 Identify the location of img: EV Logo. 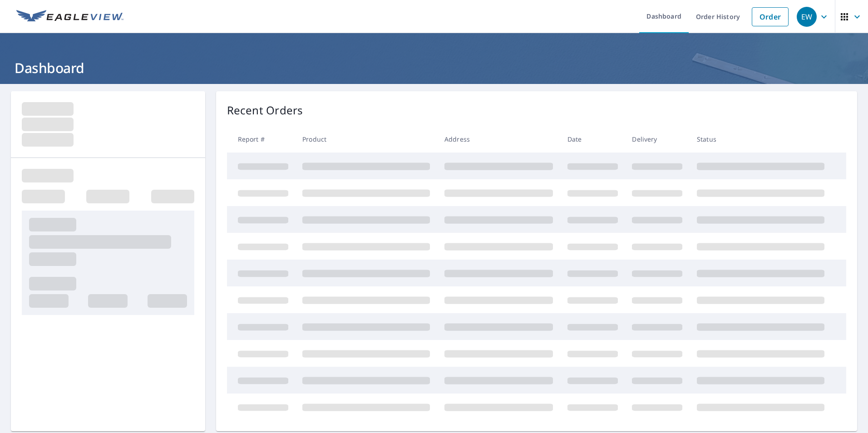
(70, 17).